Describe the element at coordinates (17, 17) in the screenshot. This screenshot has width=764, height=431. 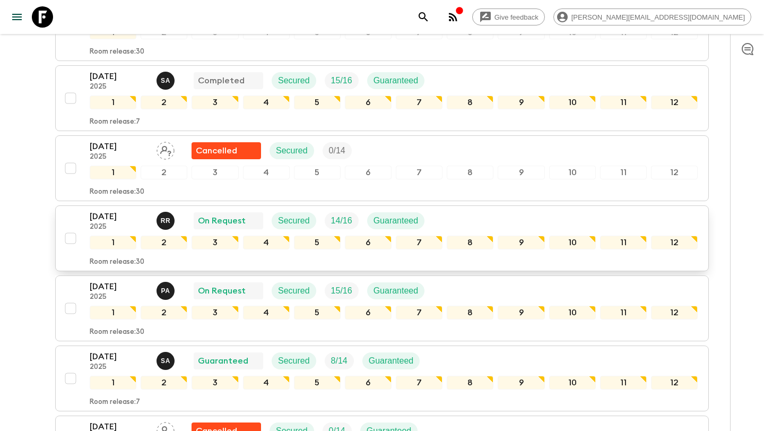
I see `button: menu` at that location.